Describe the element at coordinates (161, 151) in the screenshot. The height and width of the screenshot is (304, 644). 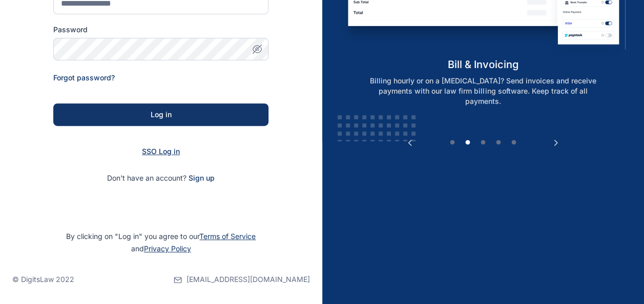
I see `a: SSO Log in` at that location.